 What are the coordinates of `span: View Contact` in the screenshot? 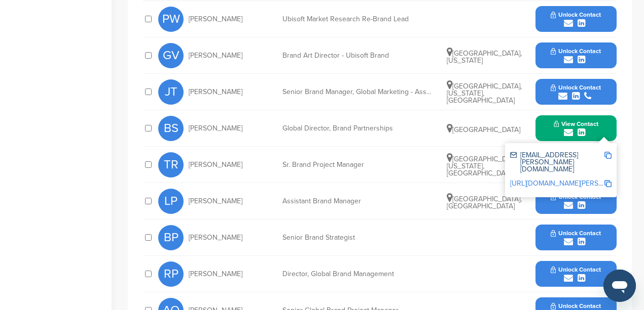 It's located at (576, 124).